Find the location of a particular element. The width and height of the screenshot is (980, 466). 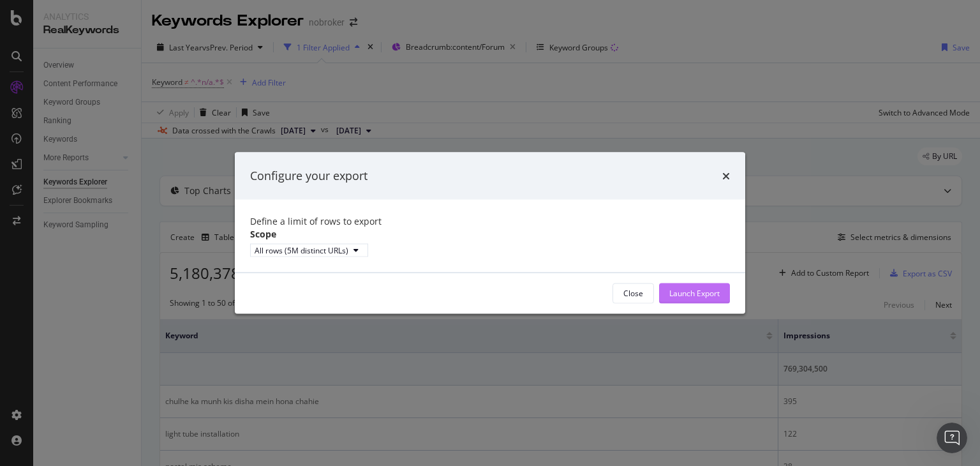

button: All rows (5M distinct URLs) is located at coordinates (309, 250).